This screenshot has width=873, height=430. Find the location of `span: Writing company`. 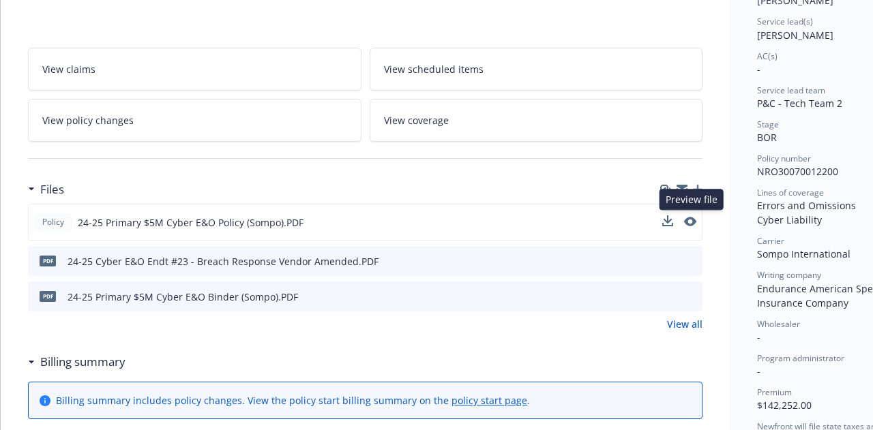

span: Writing company is located at coordinates (789, 275).